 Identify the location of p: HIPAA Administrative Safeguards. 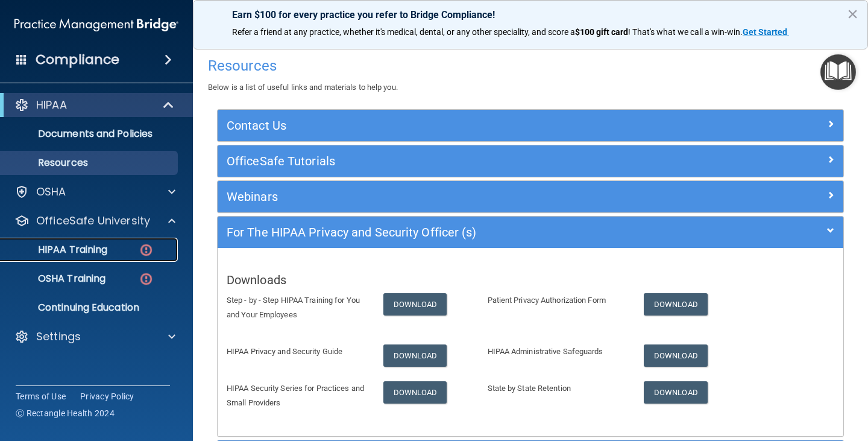
(557, 351).